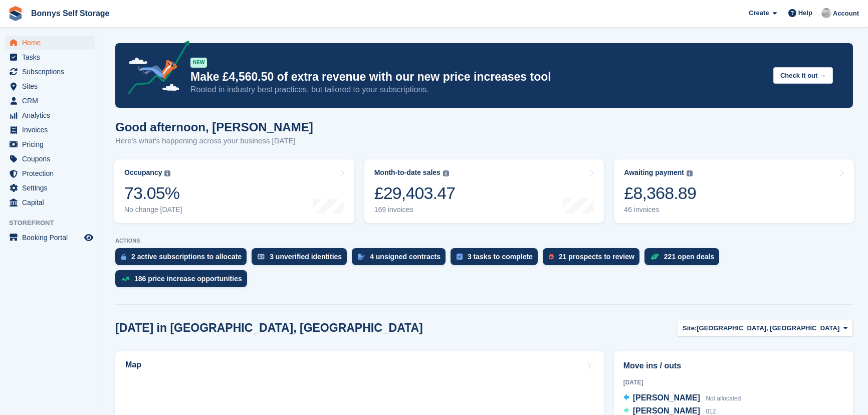  I want to click on img: active_subscription_to_allocate_icon-d502201f5373d7db506a760aba3b589e785aa758c864c3986d89f69b8ff3..., so click(124, 257).